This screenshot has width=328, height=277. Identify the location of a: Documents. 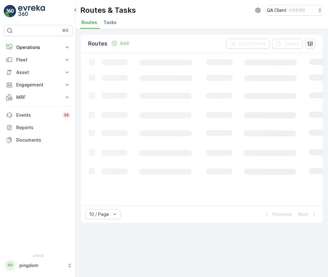
(38, 140).